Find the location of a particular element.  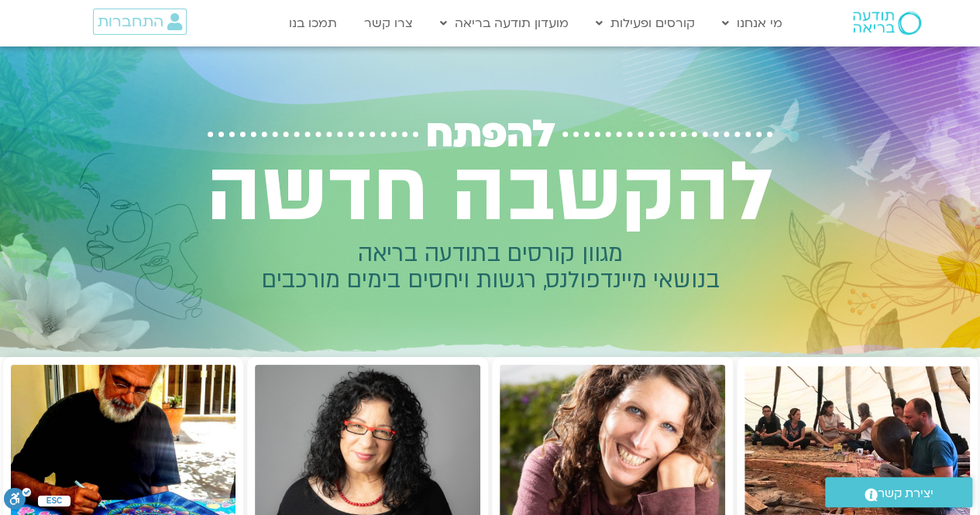

a: צרו קשר is located at coordinates (388, 23).